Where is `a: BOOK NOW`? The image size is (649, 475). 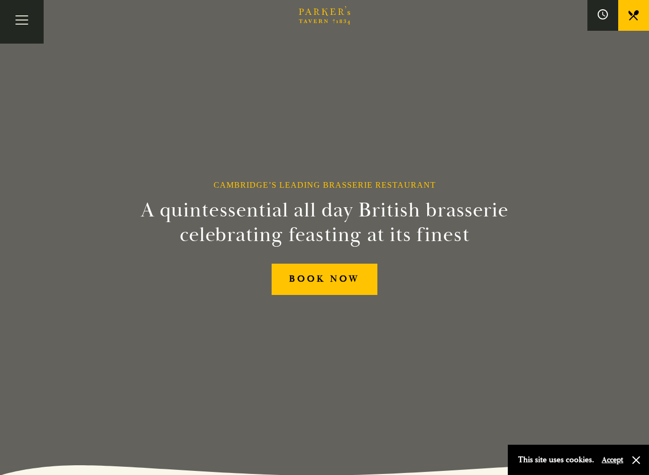 a: BOOK NOW is located at coordinates (324, 279).